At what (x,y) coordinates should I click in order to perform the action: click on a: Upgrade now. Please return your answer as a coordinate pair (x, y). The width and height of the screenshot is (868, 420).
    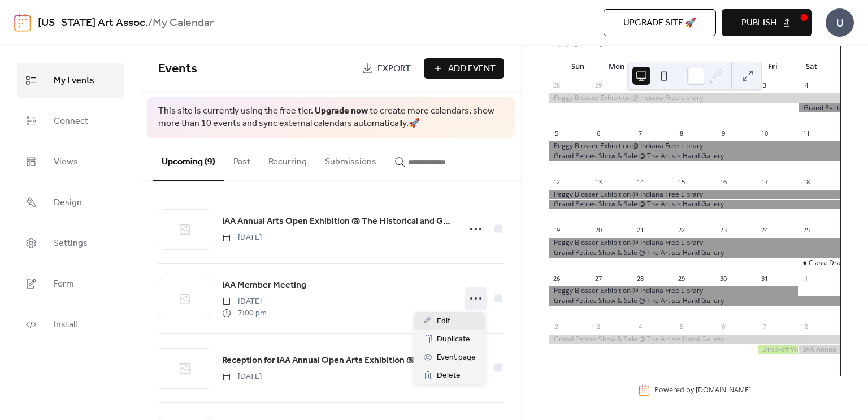
    Looking at the image, I should click on (341, 111).